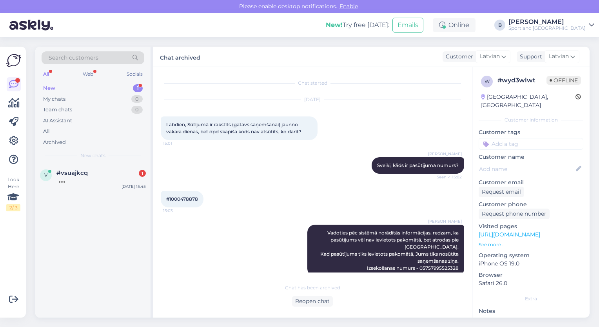 This screenshot has height=327, width=599. I want to click on span: Search customers, so click(73, 58).